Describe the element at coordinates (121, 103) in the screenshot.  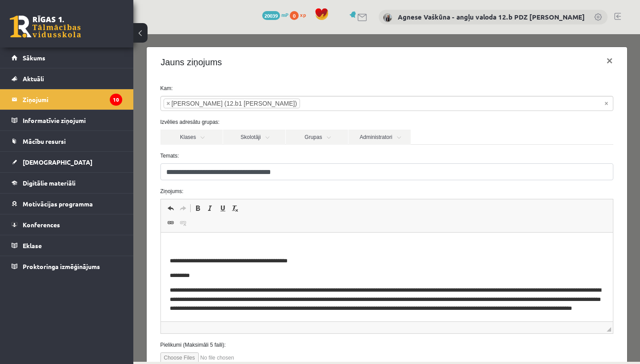
I see `a: Skolotāji` at that location.